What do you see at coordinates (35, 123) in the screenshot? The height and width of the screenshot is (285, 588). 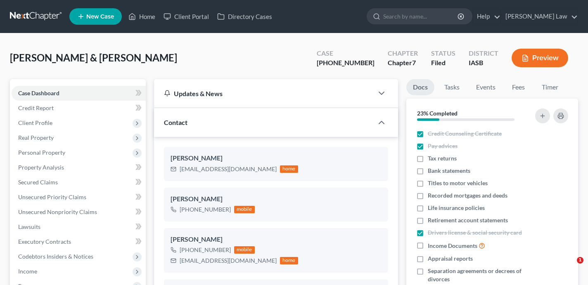 I see `span: Client Profile` at bounding box center [35, 123].